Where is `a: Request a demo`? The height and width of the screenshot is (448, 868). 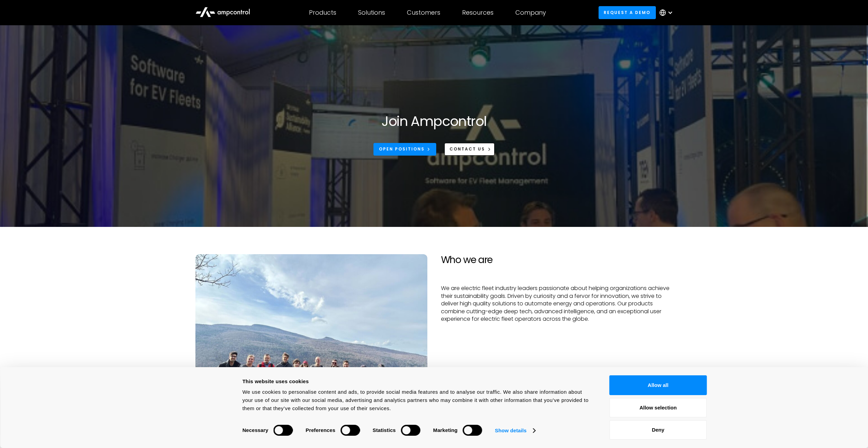 a: Request a demo is located at coordinates (627, 12).